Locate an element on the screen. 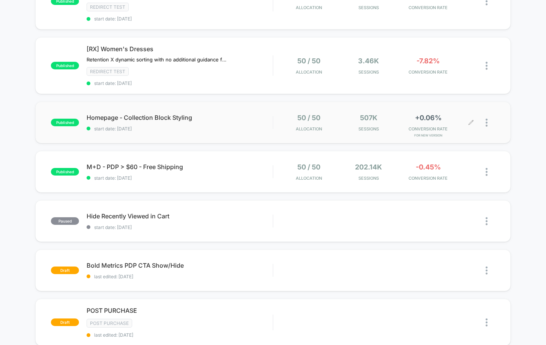 The image size is (546, 345). span: POST PURCHASE is located at coordinates (179, 311).